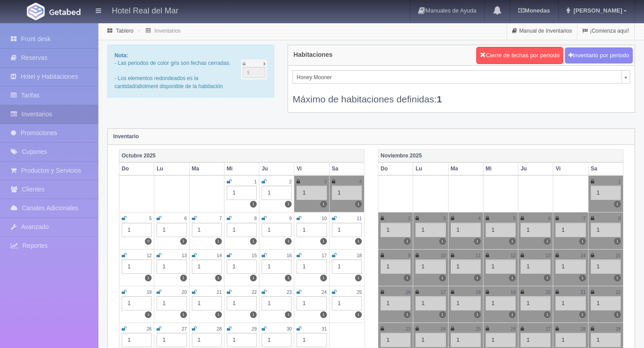 The image size is (644, 348). What do you see at coordinates (410, 255) in the screenshot?
I see `small: 9` at bounding box center [410, 255].